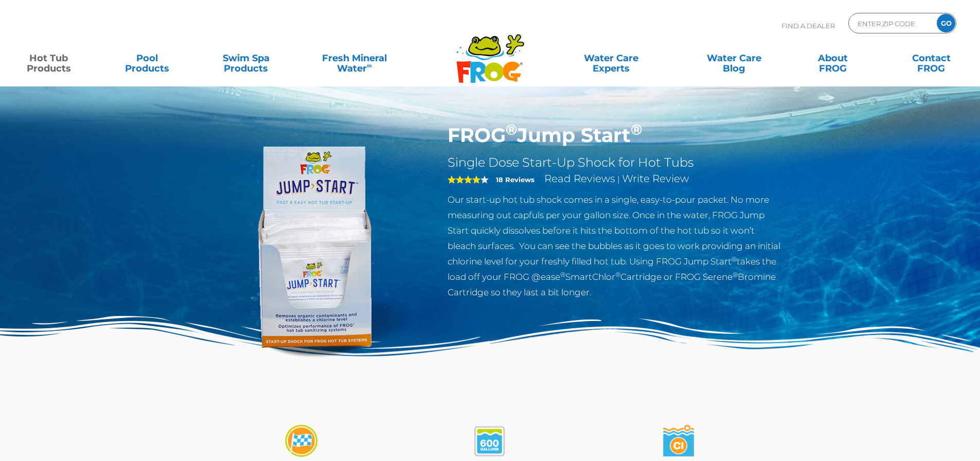 The height and width of the screenshot is (461, 980). What do you see at coordinates (679, 441) in the screenshot?
I see `img: jumpstart-03` at bounding box center [679, 441].